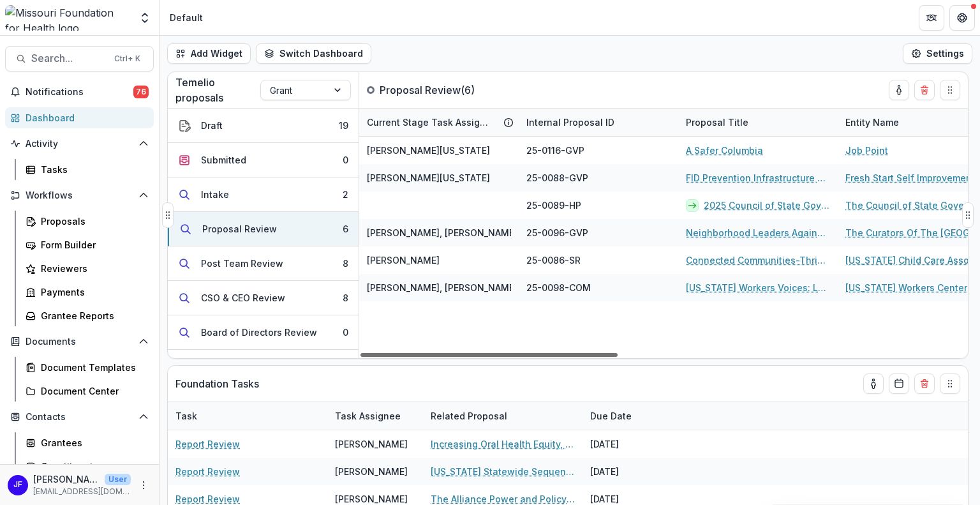 The height and width of the screenshot is (505, 980). I want to click on button: Calendar, so click(899, 383).